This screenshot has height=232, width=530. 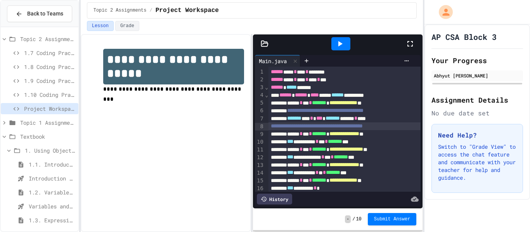 What do you see at coordinates (259, 88) in the screenshot?
I see `div: 3` at bounding box center [259, 88].